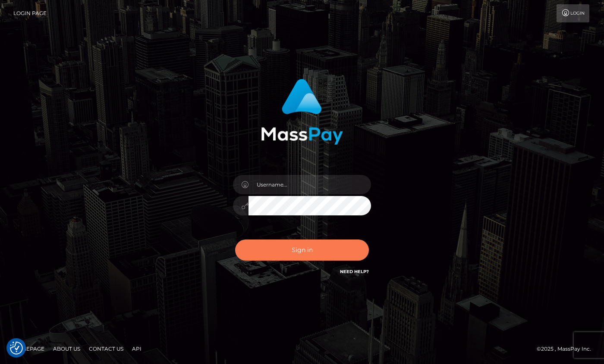  What do you see at coordinates (302, 112) in the screenshot?
I see `img: MassPay Login` at bounding box center [302, 112].